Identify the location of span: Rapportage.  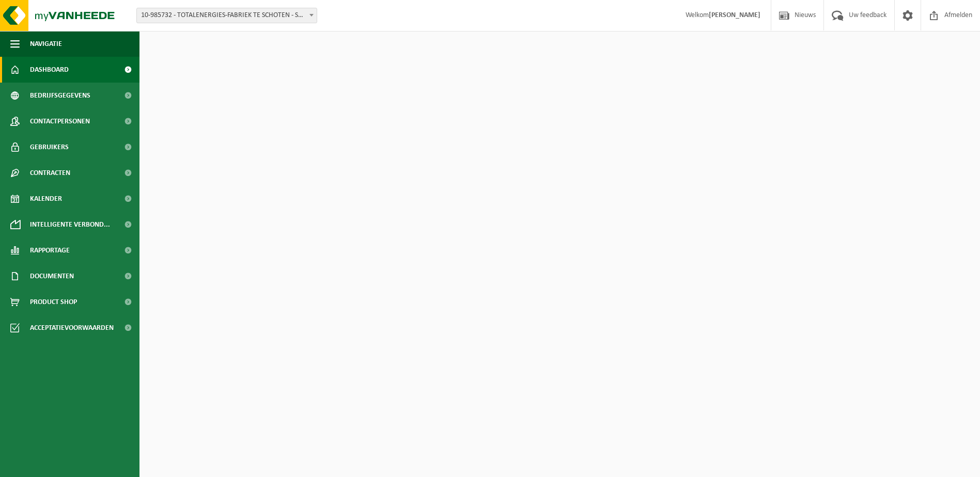
(49, 251).